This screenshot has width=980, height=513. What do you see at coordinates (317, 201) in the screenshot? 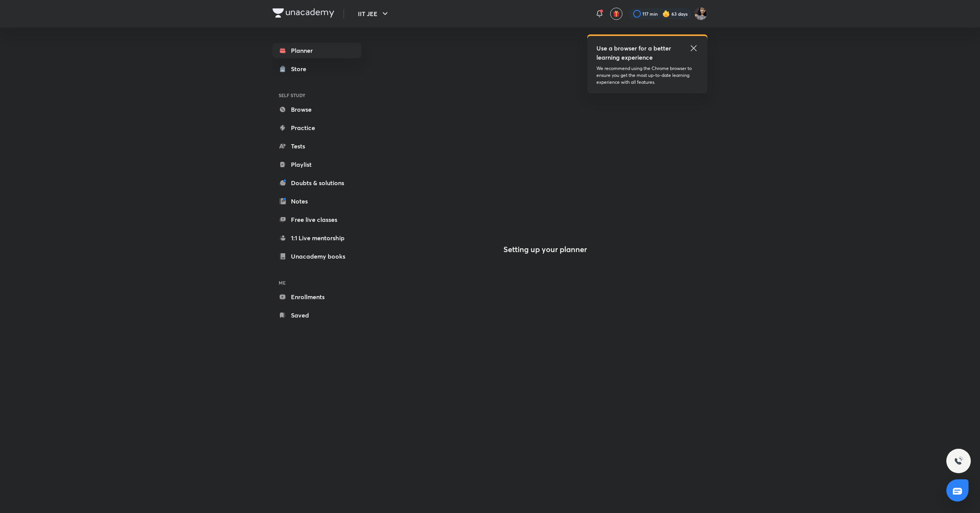
I see `a: Notes` at bounding box center [317, 201].